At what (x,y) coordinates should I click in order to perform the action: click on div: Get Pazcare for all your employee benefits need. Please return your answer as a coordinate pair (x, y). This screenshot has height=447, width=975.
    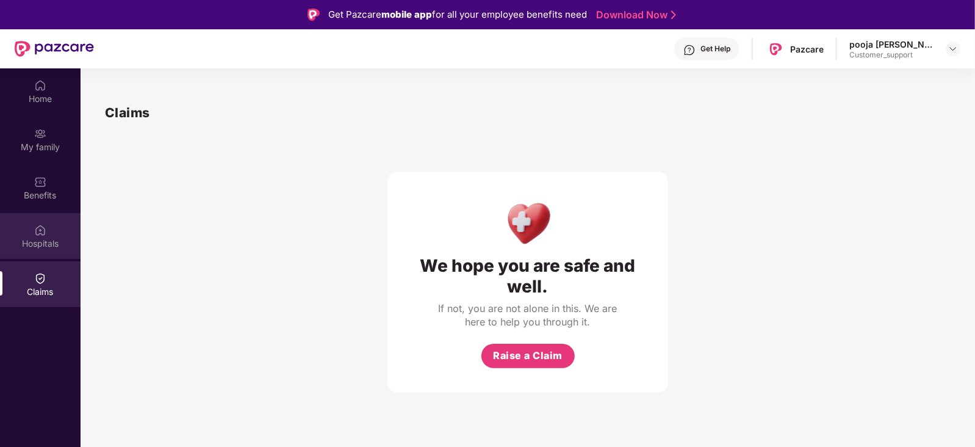
    Looking at the image, I should click on (458, 15).